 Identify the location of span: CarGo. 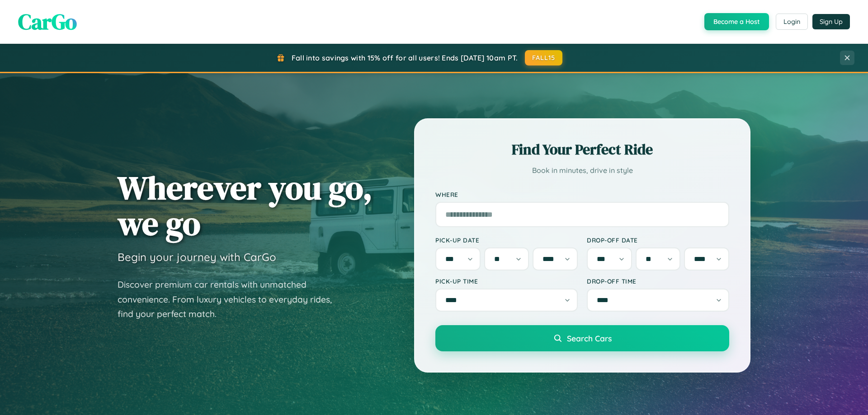
(47, 22).